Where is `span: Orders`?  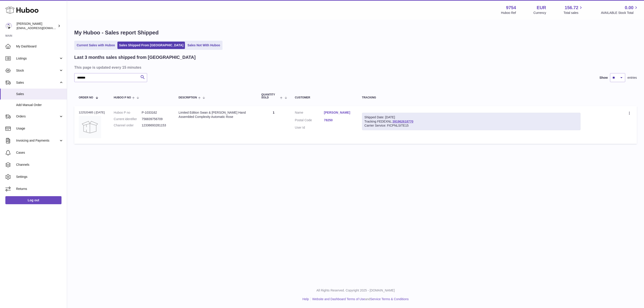 span: Orders is located at coordinates (37, 116).